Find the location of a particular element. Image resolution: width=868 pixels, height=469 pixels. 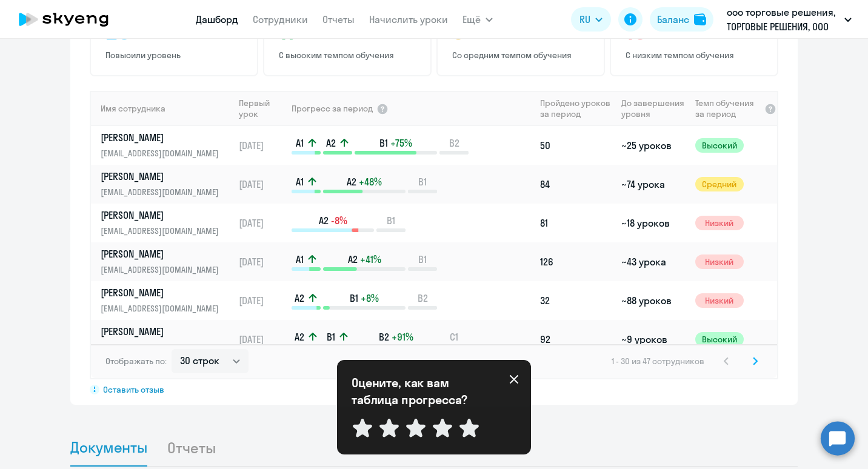

th: Имя сотрудника is located at coordinates (163, 108).